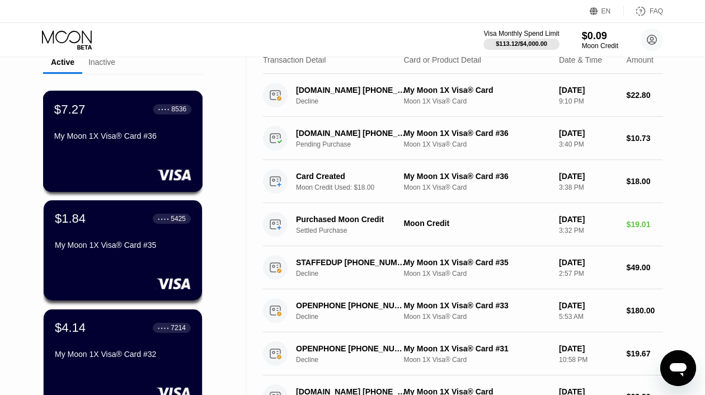  What do you see at coordinates (645, 267) in the screenshot?
I see `div: $49.00` at bounding box center [645, 267].